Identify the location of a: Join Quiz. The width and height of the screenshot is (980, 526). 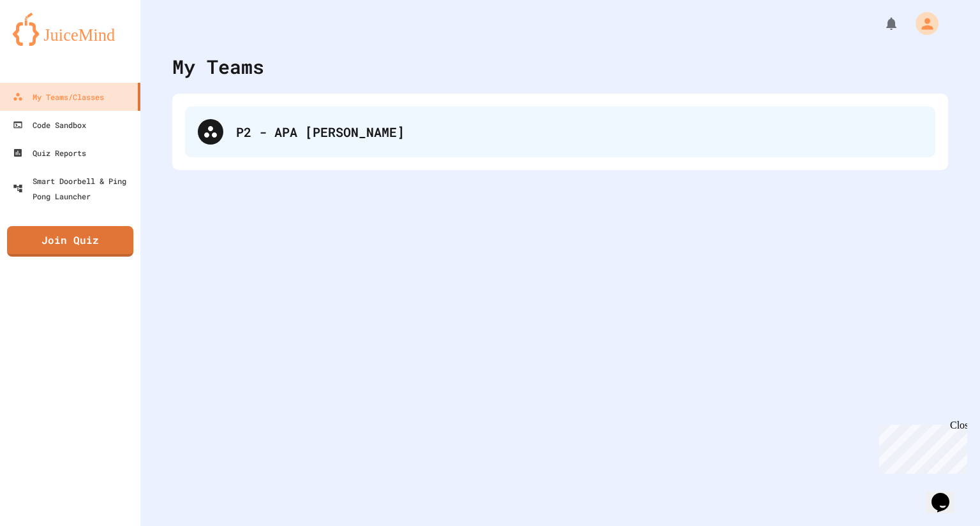
(70, 242).